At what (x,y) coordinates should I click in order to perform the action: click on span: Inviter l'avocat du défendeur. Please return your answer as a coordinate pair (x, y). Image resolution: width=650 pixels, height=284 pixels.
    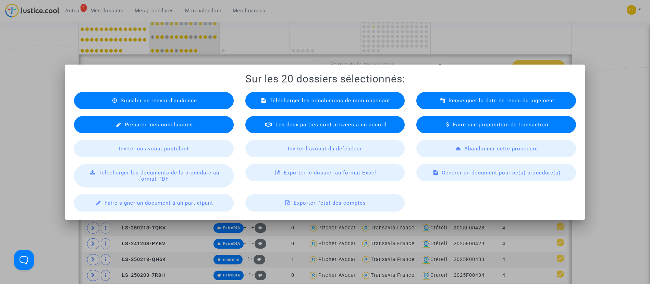
    Looking at the image, I should click on (325, 148).